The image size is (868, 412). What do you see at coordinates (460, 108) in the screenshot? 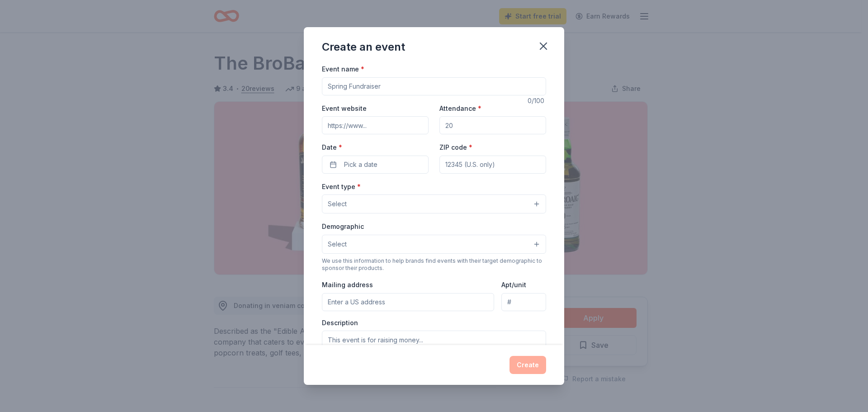
I see `label: Attendance` at bounding box center [460, 108].